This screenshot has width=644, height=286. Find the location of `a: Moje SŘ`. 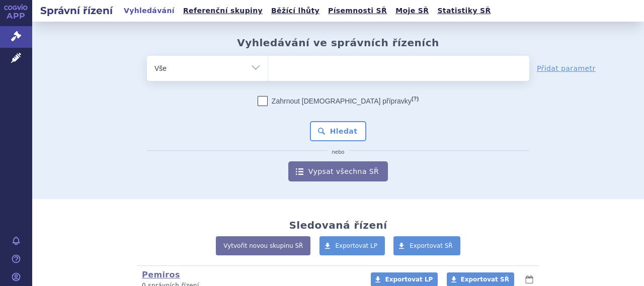

a: Moje SŘ is located at coordinates (412, 11).